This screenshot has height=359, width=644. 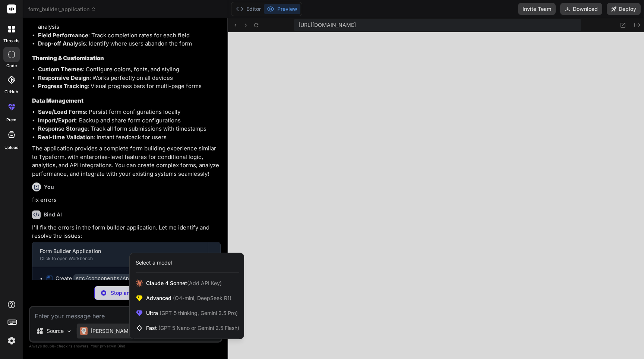 What do you see at coordinates (11, 147) in the screenshot?
I see `label: Upload` at bounding box center [11, 147].